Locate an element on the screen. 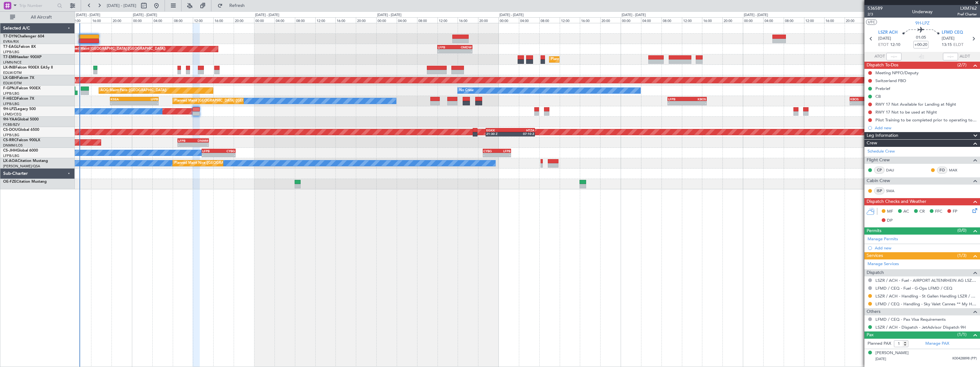 The width and height of the screenshot is (980, 367). span: 9H-LPZ is located at coordinates (9, 109).